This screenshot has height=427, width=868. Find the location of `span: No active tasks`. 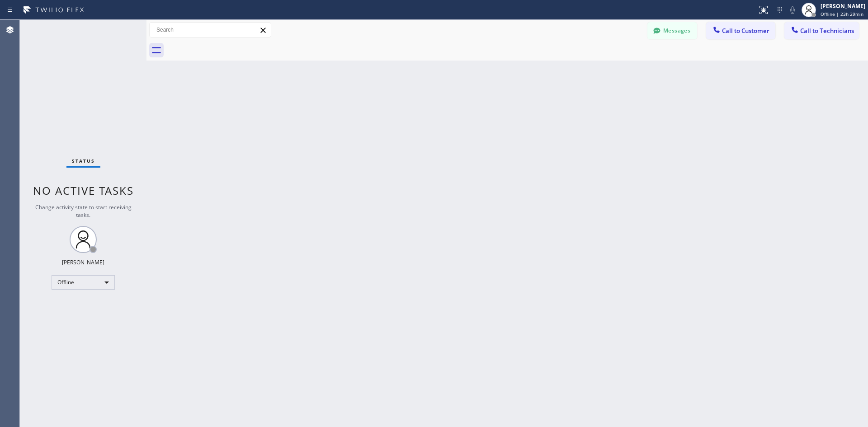

span: No active tasks is located at coordinates (83, 190).